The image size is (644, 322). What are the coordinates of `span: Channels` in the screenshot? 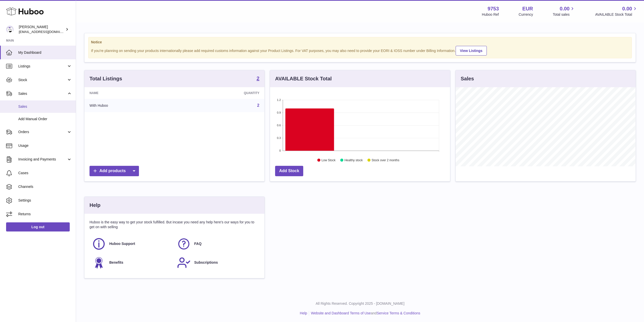 It's located at (45, 187).